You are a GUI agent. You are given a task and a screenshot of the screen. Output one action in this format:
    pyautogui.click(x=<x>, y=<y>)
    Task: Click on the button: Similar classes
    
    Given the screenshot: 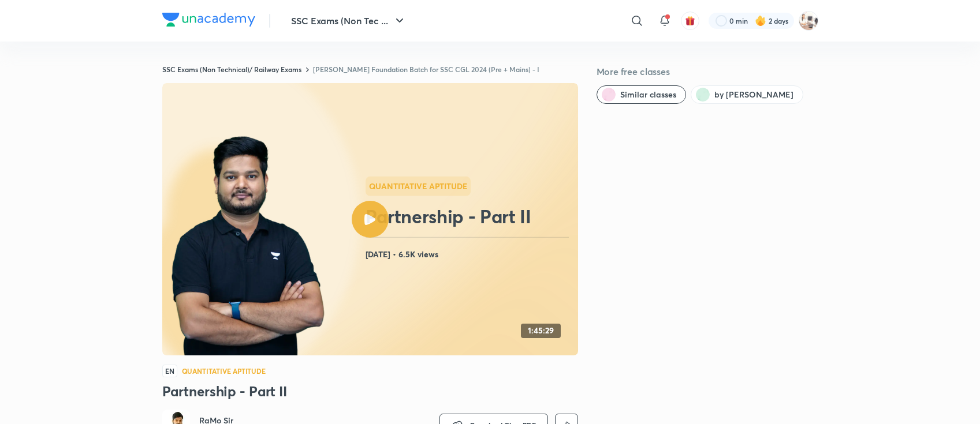 What is the action you would take?
    pyautogui.click(x=641, y=95)
    